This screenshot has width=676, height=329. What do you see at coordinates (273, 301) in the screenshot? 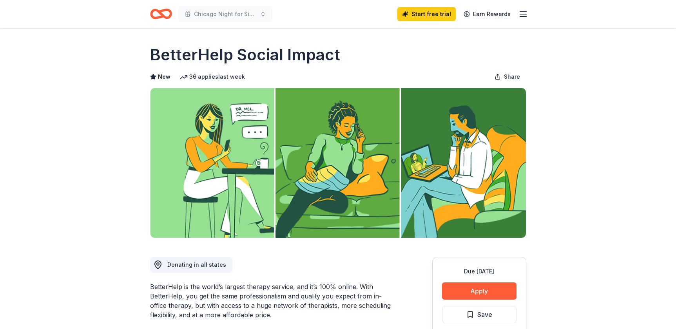
I see `div: BetterHelp is the world’s largest therapy service, and it’s 100% online. With BetterHelp, you get...` at bounding box center [273, 301].